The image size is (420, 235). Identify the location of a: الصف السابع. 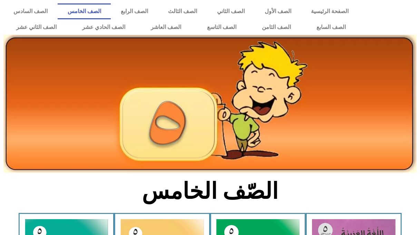
(331, 27).